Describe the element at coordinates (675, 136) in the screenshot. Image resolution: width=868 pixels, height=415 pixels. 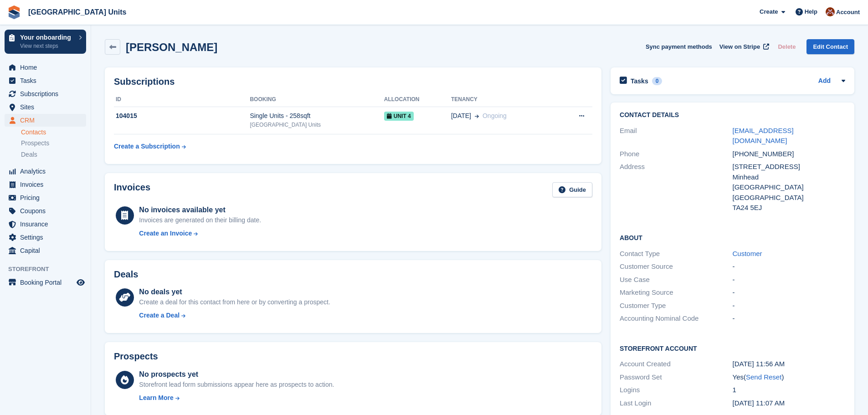
I see `div: Email` at that location.